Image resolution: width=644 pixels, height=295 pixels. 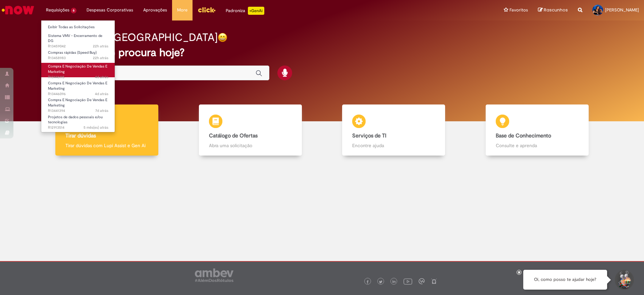 I want to click on span: Rascunhos, so click(x=556, y=10).